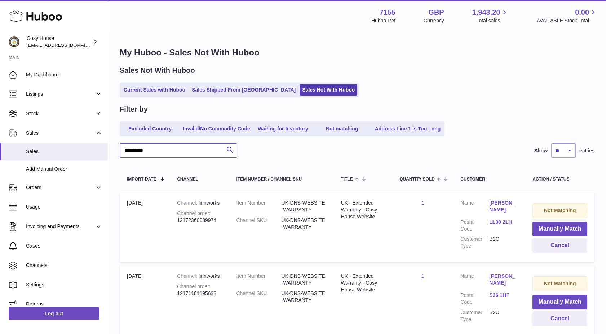 The height and width of the screenshot is (334, 606). I want to click on div: Item Number / Channel SKU, so click(281, 179).